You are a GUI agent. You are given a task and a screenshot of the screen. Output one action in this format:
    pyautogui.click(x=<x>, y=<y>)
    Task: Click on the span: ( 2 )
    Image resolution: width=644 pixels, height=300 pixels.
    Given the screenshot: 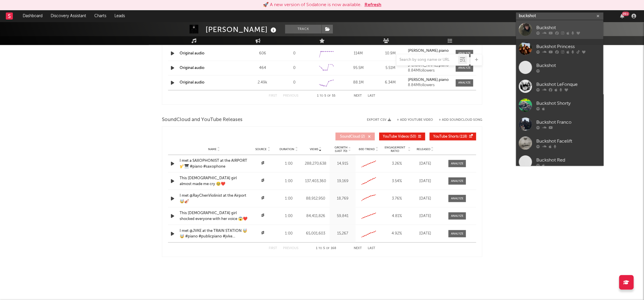 What is the action you would take?
    pyautogui.click(x=353, y=136)
    